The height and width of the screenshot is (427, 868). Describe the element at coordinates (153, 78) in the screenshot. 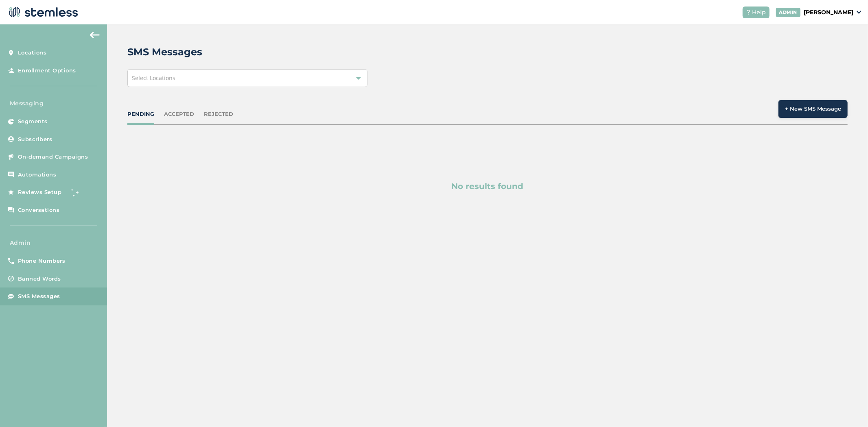

I see `span: Select Locations` at that location.